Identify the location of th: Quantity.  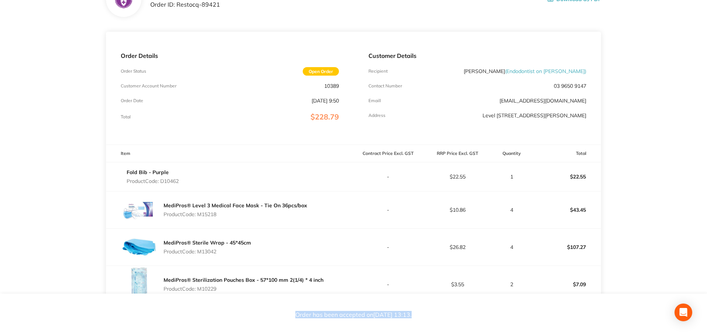
(512, 154).